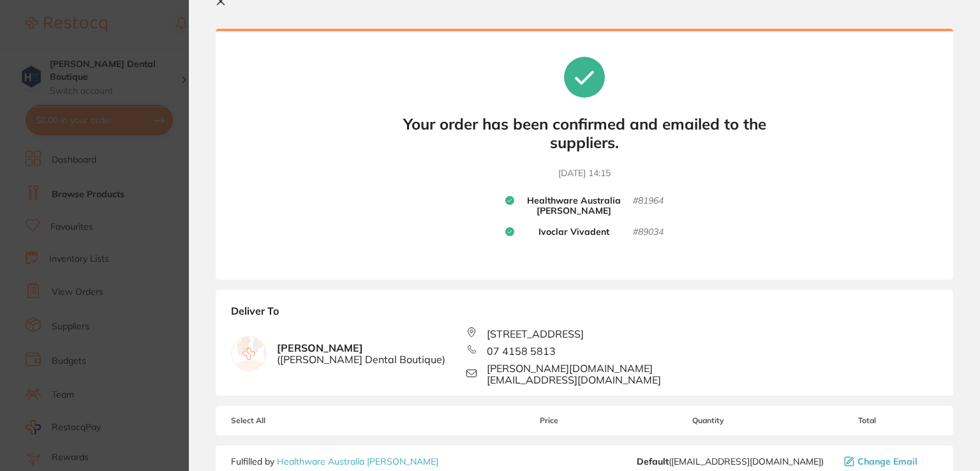 The height and width of the screenshot is (471, 980). I want to click on span: Quantity, so click(708, 421).